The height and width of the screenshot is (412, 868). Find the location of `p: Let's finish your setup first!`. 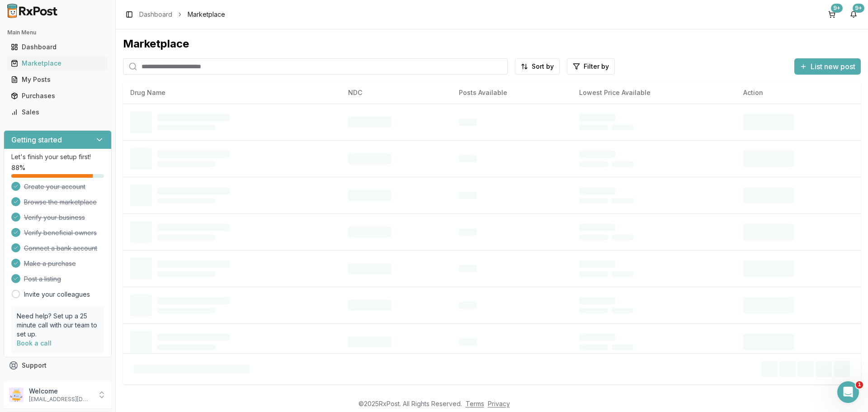

p: Let's finish your setup first! is located at coordinates (58, 157).